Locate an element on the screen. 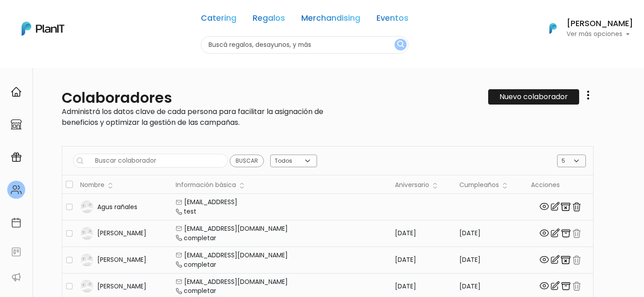  div: test is located at coordinates (281, 211).